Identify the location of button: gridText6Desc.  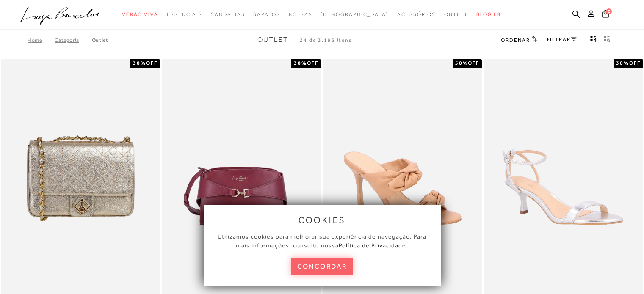
(607, 40).